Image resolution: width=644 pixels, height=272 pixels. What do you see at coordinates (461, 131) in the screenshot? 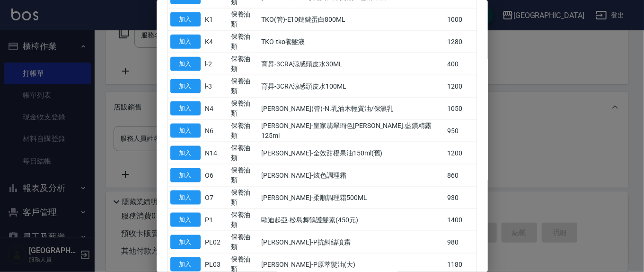
I see `td: 950` at bounding box center [461, 131].